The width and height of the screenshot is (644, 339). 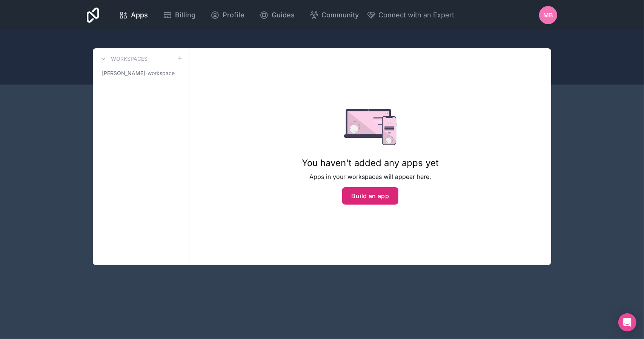 I want to click on span: Billing, so click(x=185, y=15).